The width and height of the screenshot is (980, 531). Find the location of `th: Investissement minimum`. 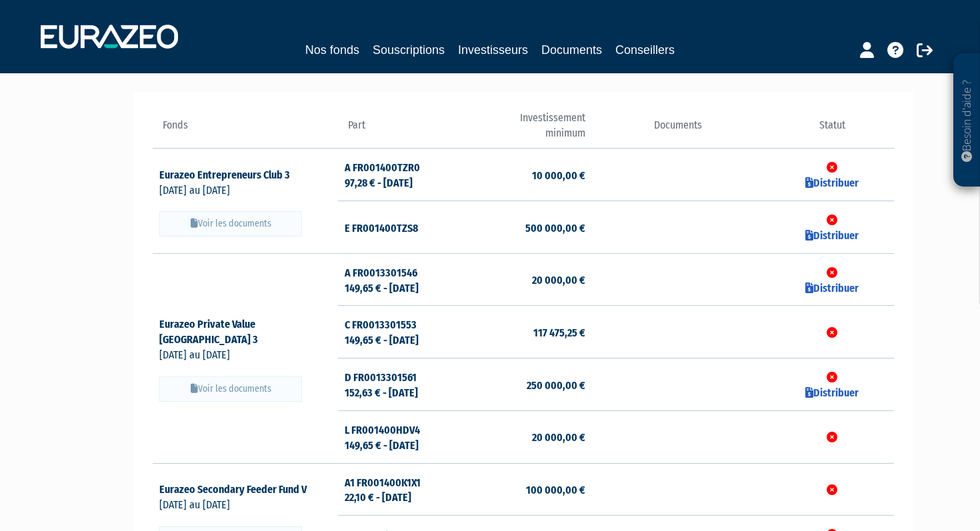

th: Investissement minimum is located at coordinates (523, 129).